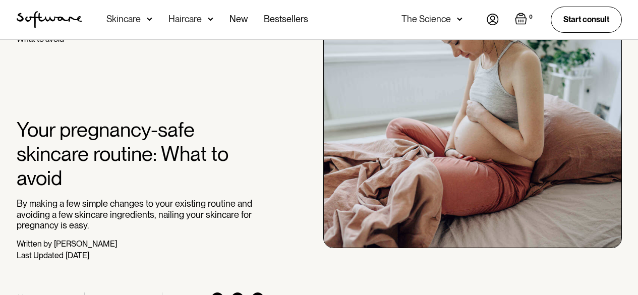  I want to click on img: Software Logo, so click(49, 20).